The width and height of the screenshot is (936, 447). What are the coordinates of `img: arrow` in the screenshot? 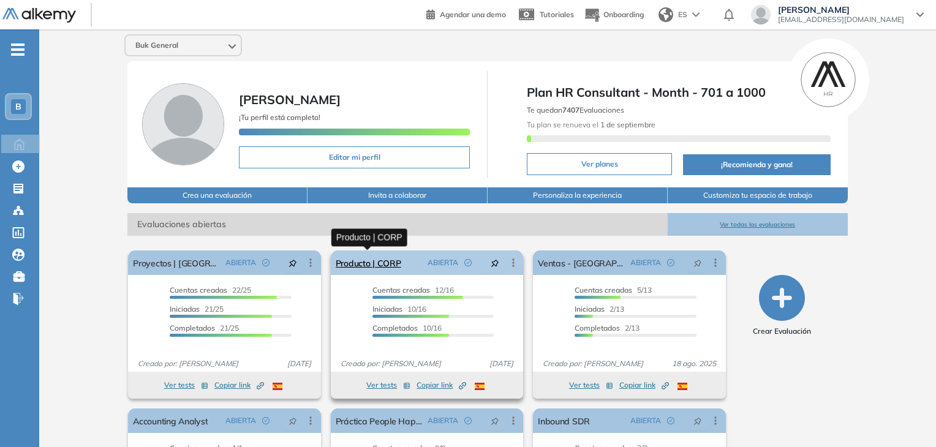 It's located at (696, 15).